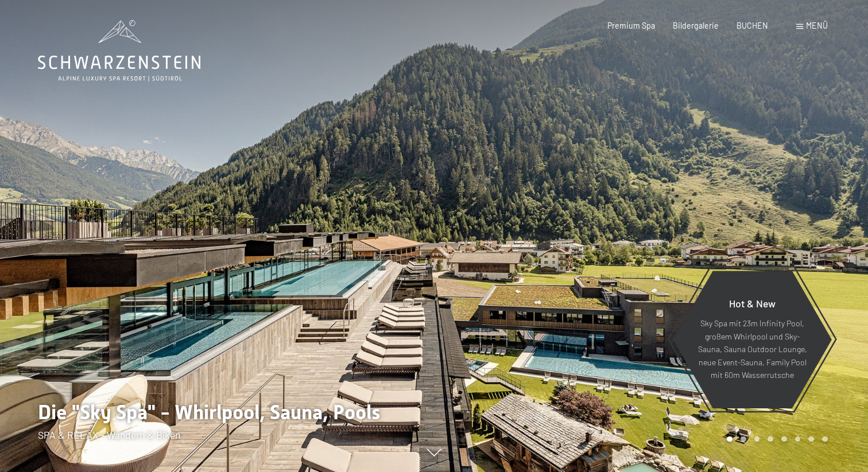  Describe the element at coordinates (696, 25) in the screenshot. I see `a: Bildergalerie` at that location.